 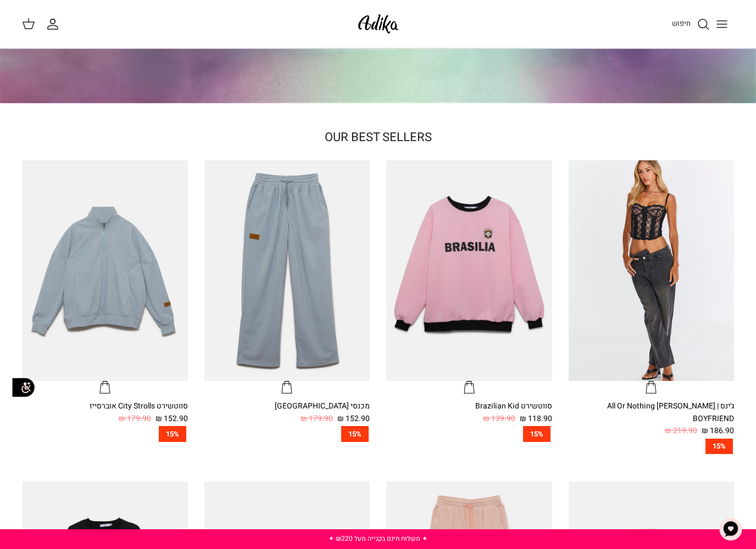 What do you see at coordinates (469, 278) in the screenshot?
I see `a: סווטשירט Brazilian Kid` at bounding box center [469, 278].